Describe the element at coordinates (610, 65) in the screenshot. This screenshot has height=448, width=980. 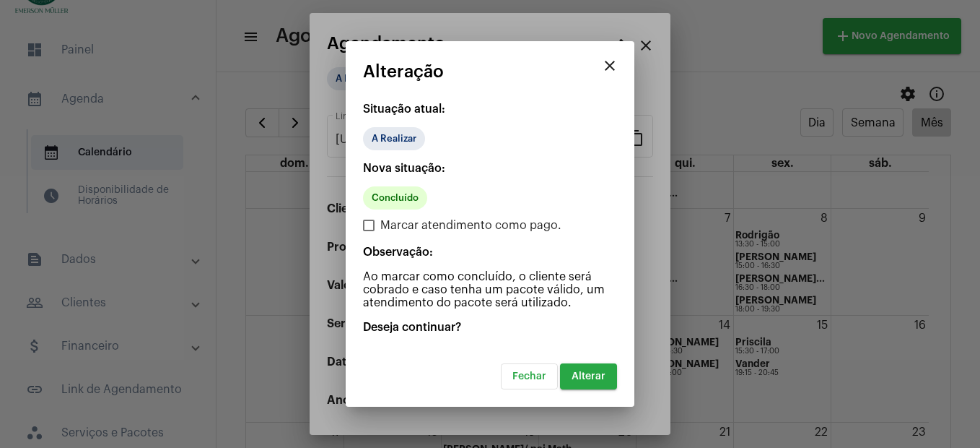
I see `mat-icon: close` at that location.